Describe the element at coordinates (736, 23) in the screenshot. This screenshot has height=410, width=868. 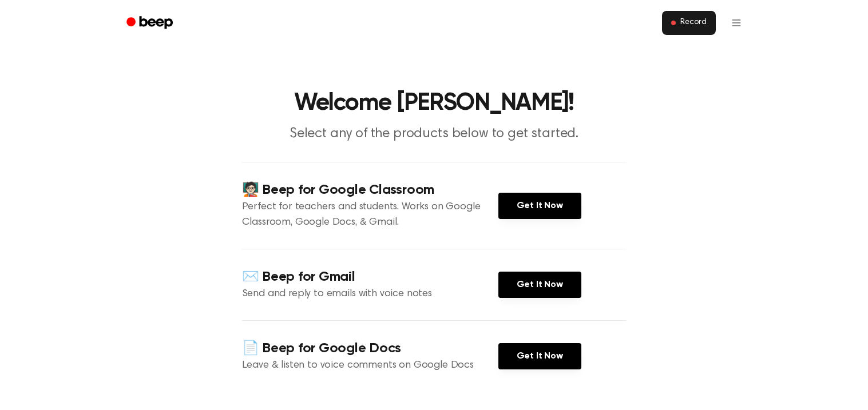
I see `button: Open menu` at that location.